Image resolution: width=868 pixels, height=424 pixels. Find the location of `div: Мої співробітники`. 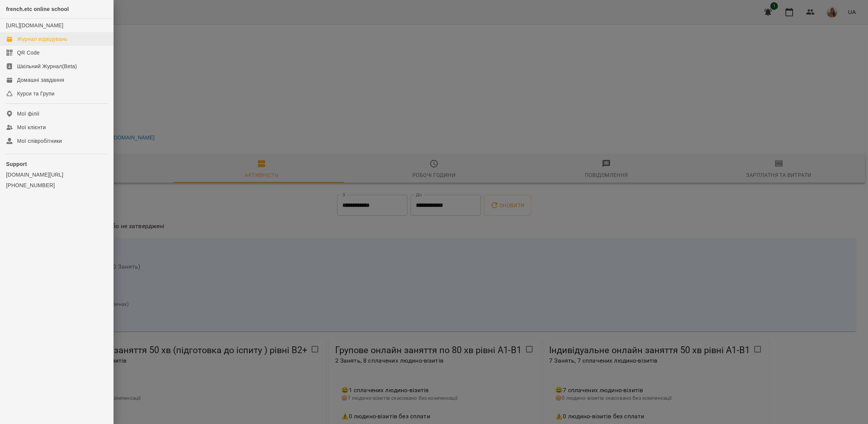

div: Мої співробітники is located at coordinates (39, 141).